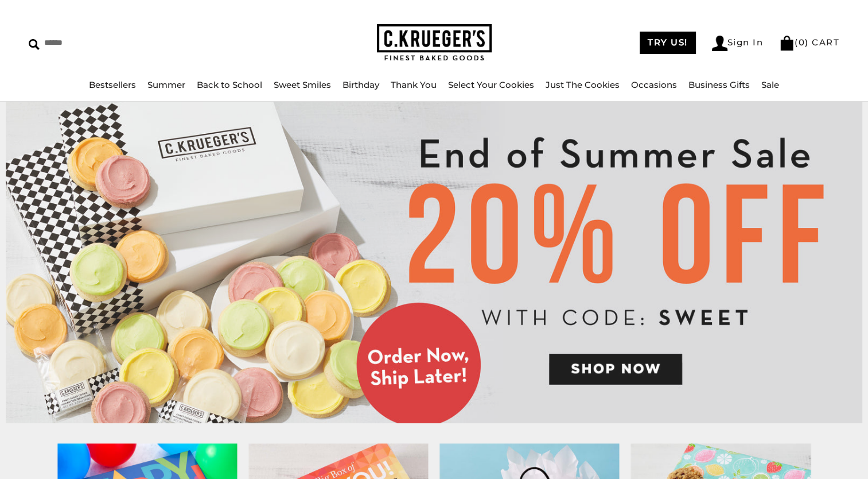  What do you see at coordinates (668, 43) in the screenshot?
I see `a: TRY US!` at bounding box center [668, 43].